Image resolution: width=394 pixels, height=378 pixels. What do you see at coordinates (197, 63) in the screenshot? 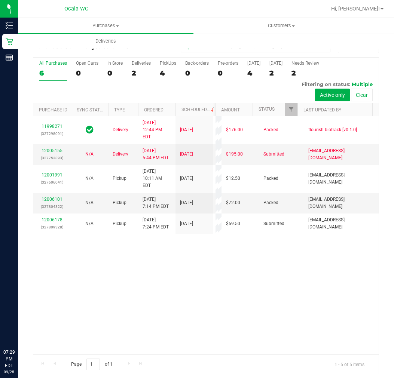
I see `div: Back-orders` at bounding box center [197, 63].